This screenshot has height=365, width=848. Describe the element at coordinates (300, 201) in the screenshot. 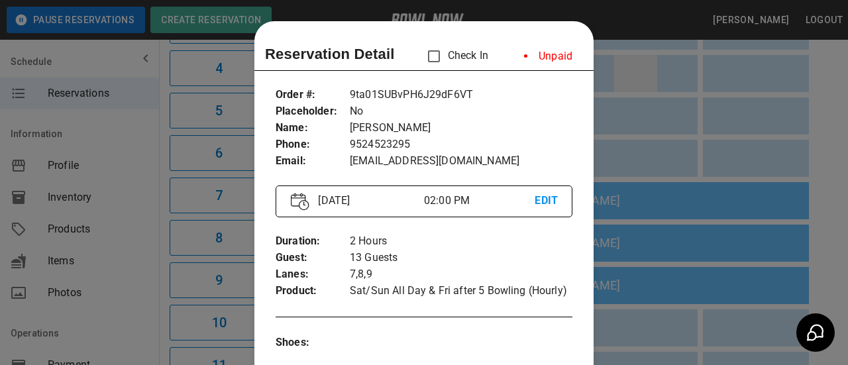

I see `img: Vector` at that location.